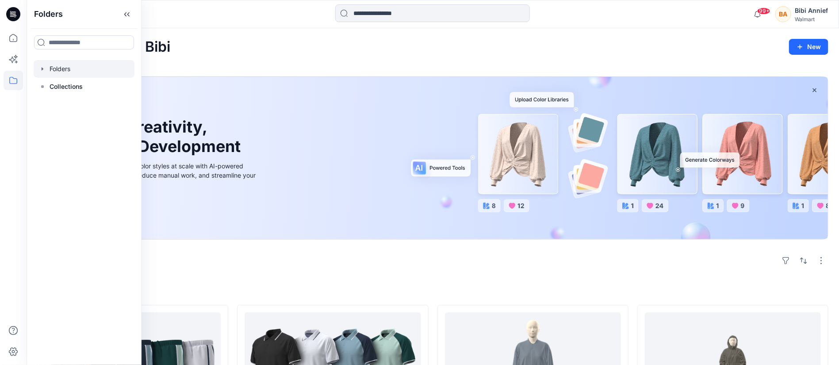  Describe the element at coordinates (811, 11) in the screenshot. I see `div: Bibi Annief` at that location.